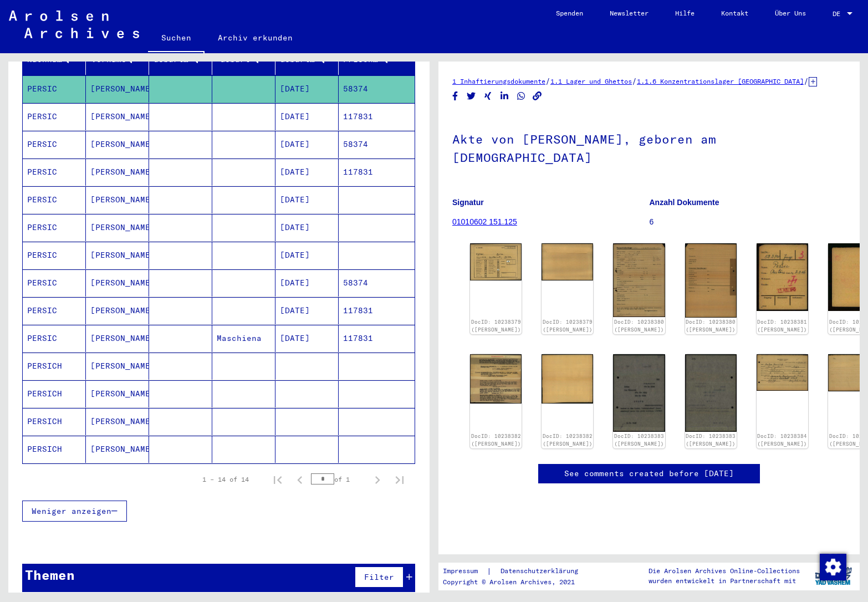 Image resolution: width=868 pixels, height=602 pixels. Describe the element at coordinates (399, 479) in the screenshot. I see `button: Last page` at that location.